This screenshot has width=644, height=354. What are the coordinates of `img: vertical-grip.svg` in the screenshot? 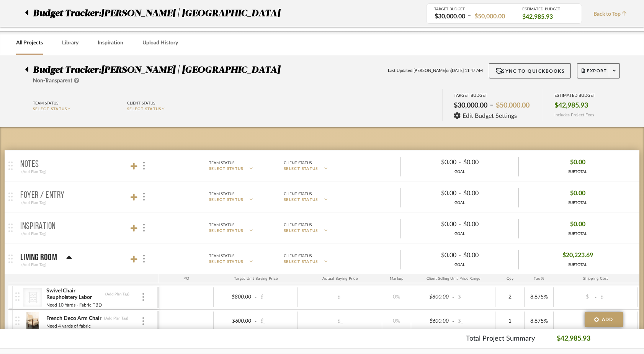 It's located at (17, 321).